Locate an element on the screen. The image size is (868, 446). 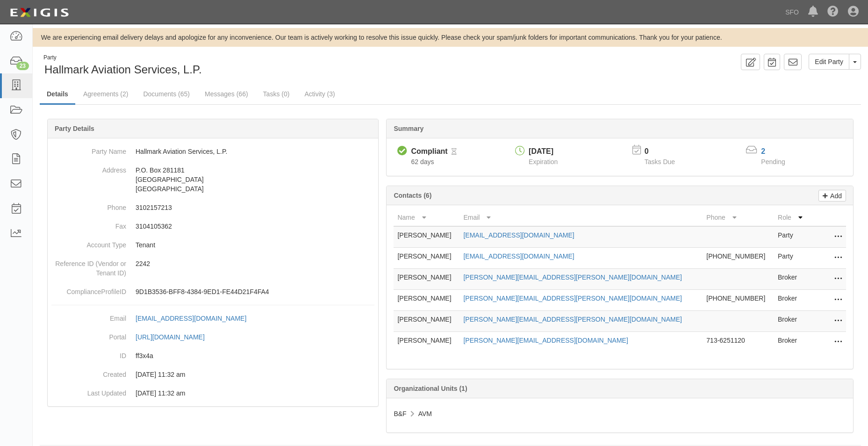
span: Hallmark Aviation Services, L.P. is located at coordinates (123, 69).